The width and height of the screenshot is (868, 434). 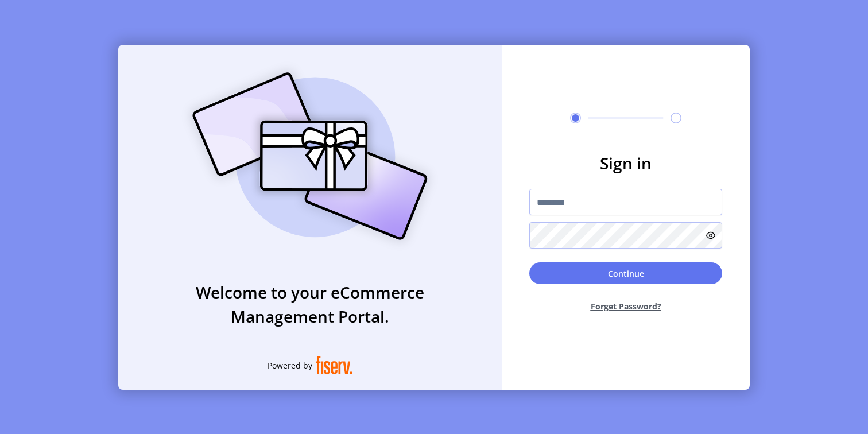 I want to click on button: Continue, so click(x=626, y=273).